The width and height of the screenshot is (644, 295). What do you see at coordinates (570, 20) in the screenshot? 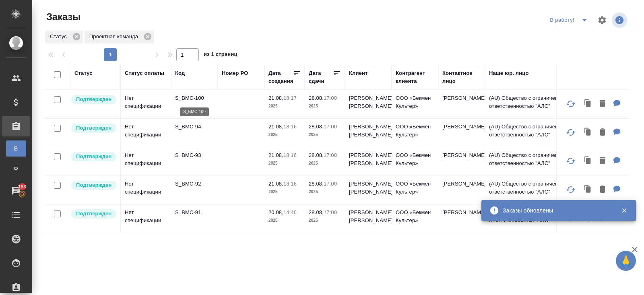
I see `div: split button` at bounding box center [570, 20].